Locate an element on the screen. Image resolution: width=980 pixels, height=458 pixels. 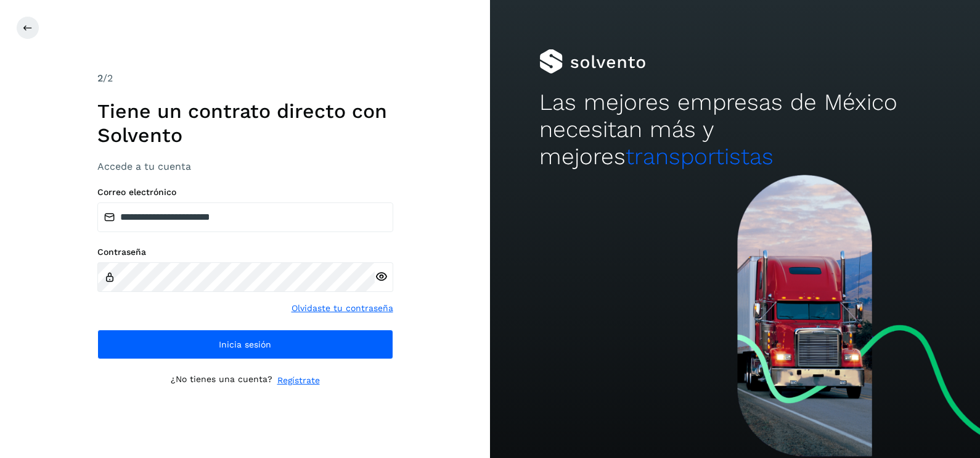
span: 2 is located at coordinates (100, 78).